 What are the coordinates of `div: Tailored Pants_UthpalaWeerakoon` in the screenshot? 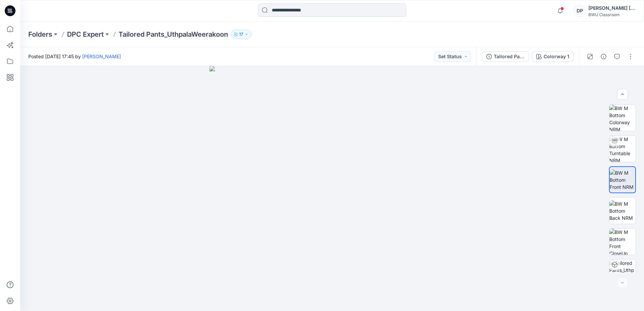 It's located at (509, 57).